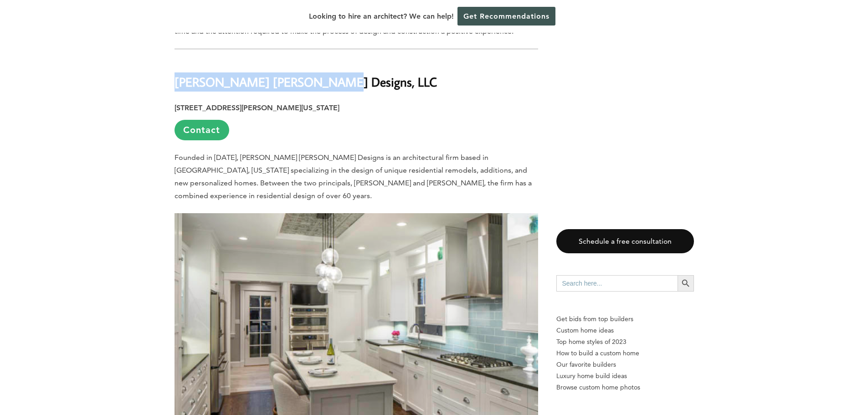  What do you see at coordinates (625, 330) in the screenshot?
I see `a: Custom home ideas` at bounding box center [625, 330].